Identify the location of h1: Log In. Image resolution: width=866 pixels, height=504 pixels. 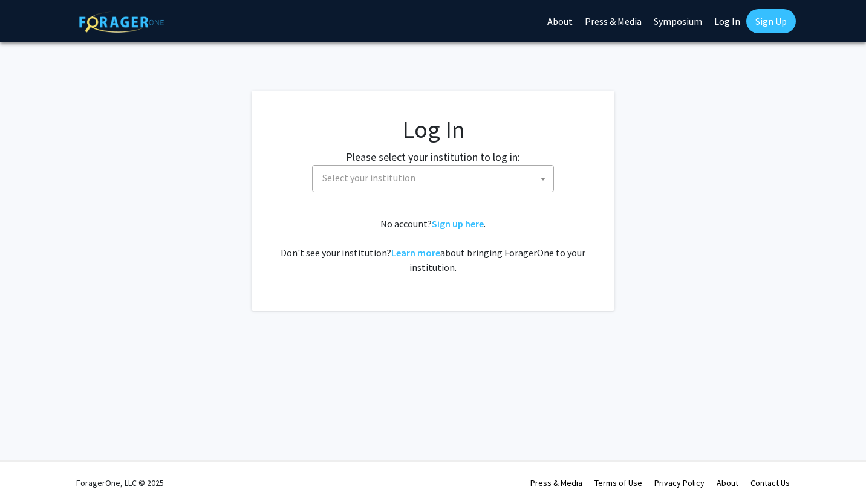
(433, 129).